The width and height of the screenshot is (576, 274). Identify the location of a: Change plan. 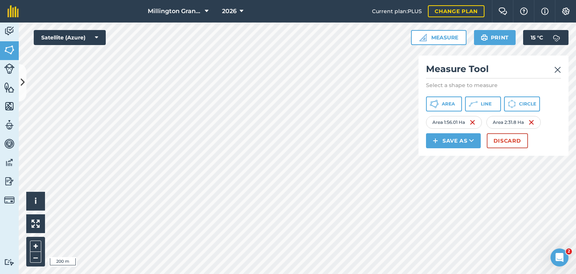
(456, 11).